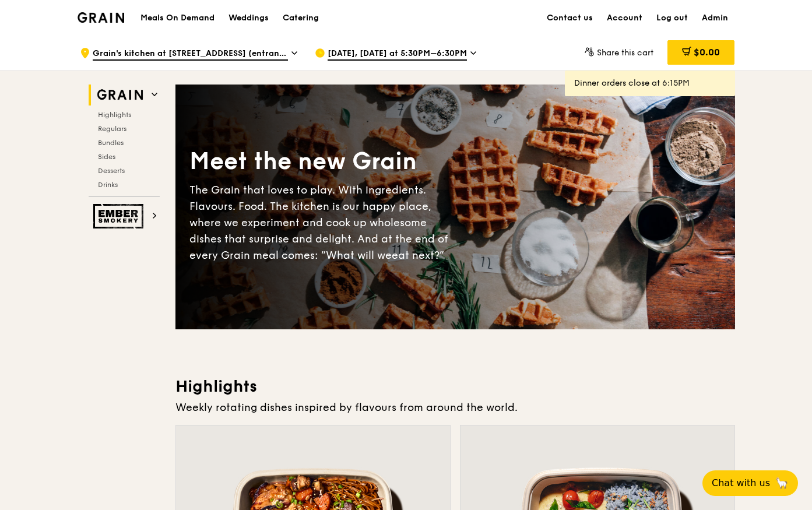 Image resolution: width=812 pixels, height=510 pixels. What do you see at coordinates (455, 407) in the screenshot?
I see `div: Weekly rotating dishes inspired by flavours from around the world.` at bounding box center [455, 407].